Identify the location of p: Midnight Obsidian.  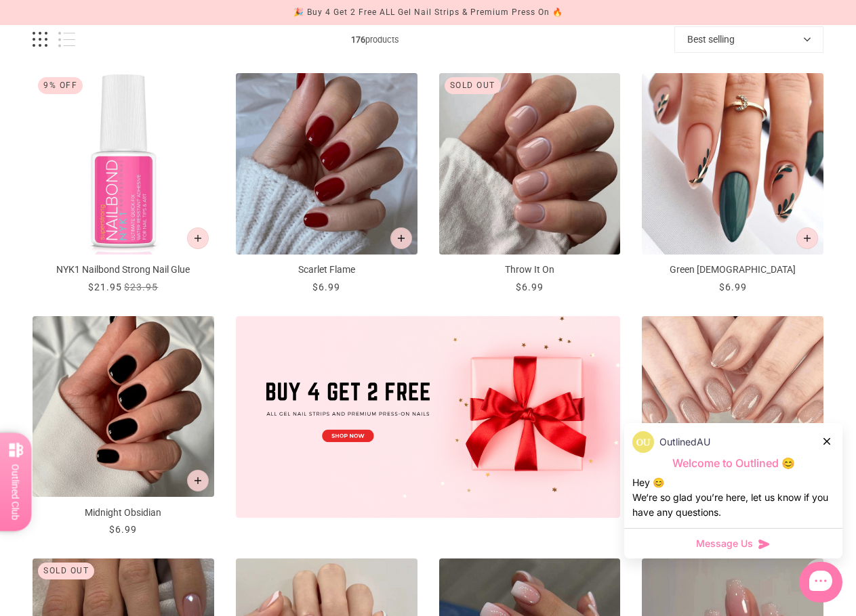
(123, 513).